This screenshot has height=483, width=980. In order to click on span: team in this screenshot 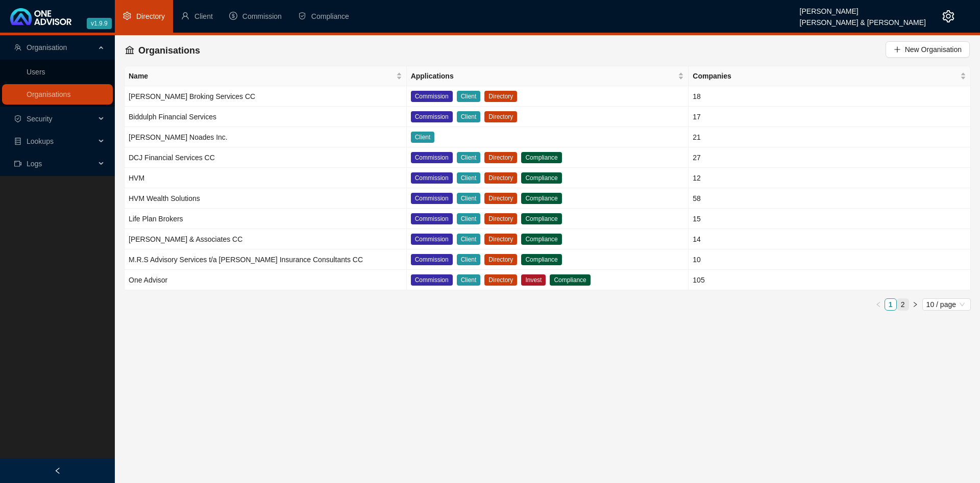, I will do `click(18, 47)`.